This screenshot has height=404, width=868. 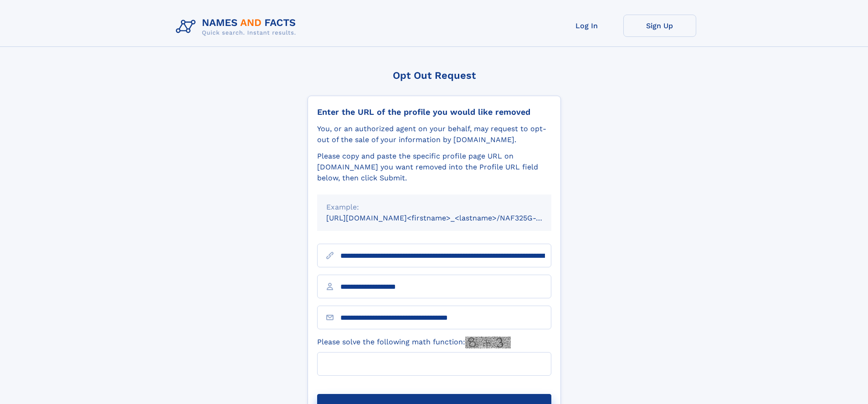 I want to click on div: Opt Out Request, so click(x=434, y=75).